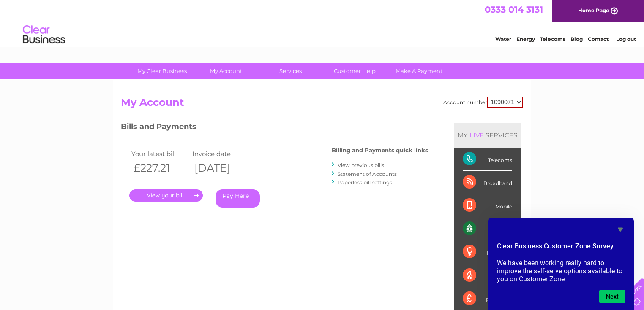 Image resolution: width=644 pixels, height=310 pixels. I want to click on div: Broadband, so click(487, 182).